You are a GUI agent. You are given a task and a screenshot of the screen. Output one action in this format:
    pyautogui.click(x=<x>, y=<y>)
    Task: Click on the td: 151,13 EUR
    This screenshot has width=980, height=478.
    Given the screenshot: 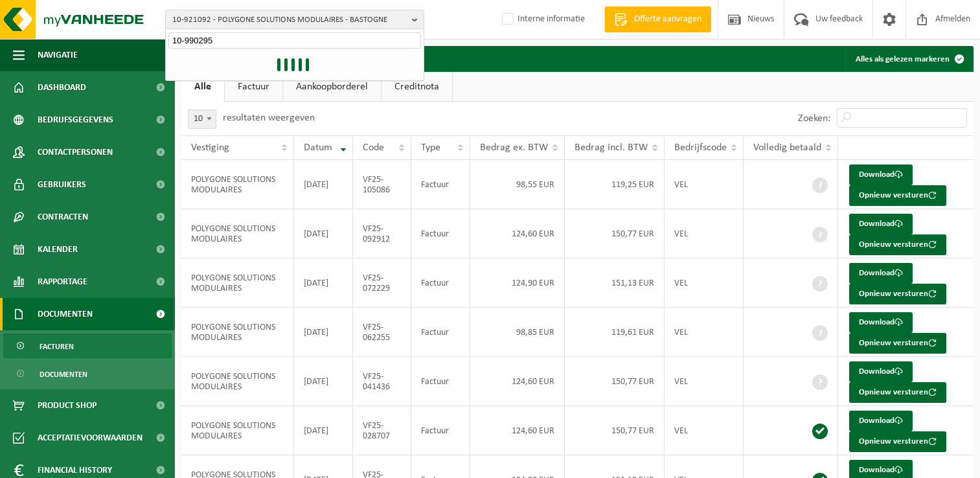 What is the action you would take?
    pyautogui.click(x=615, y=283)
    